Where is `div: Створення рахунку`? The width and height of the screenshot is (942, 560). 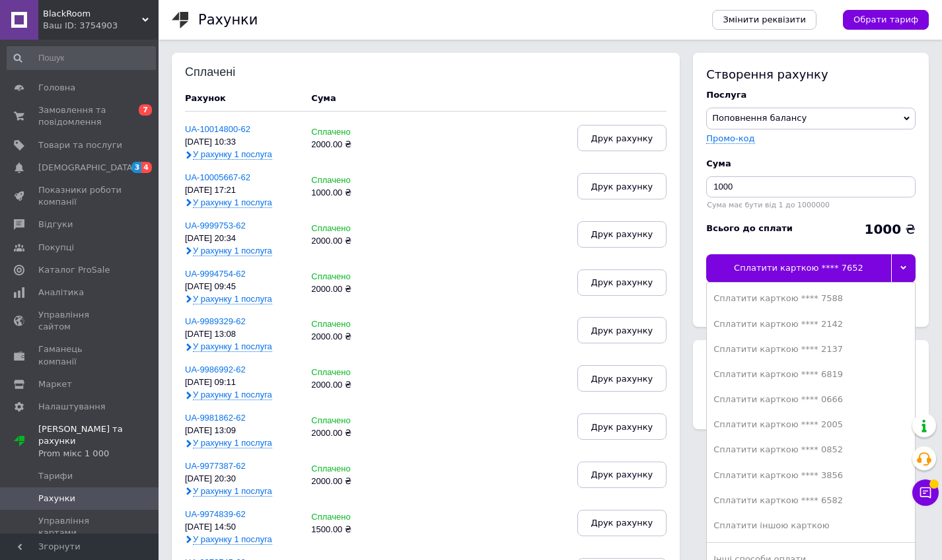 div: Створення рахунку is located at coordinates (811, 74).